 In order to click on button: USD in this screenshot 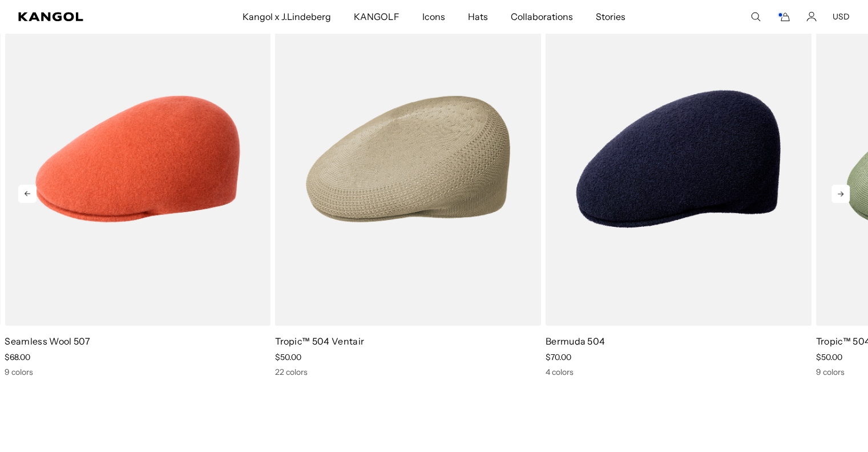, I will do `click(842, 17)`.